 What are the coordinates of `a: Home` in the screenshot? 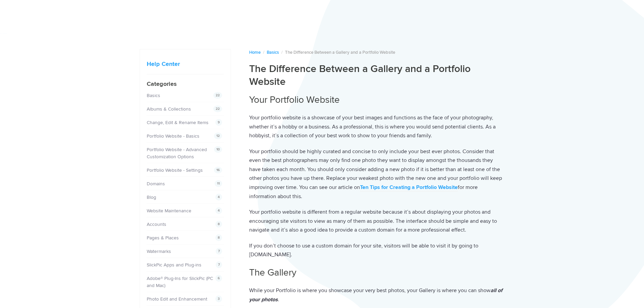 It's located at (255, 52).